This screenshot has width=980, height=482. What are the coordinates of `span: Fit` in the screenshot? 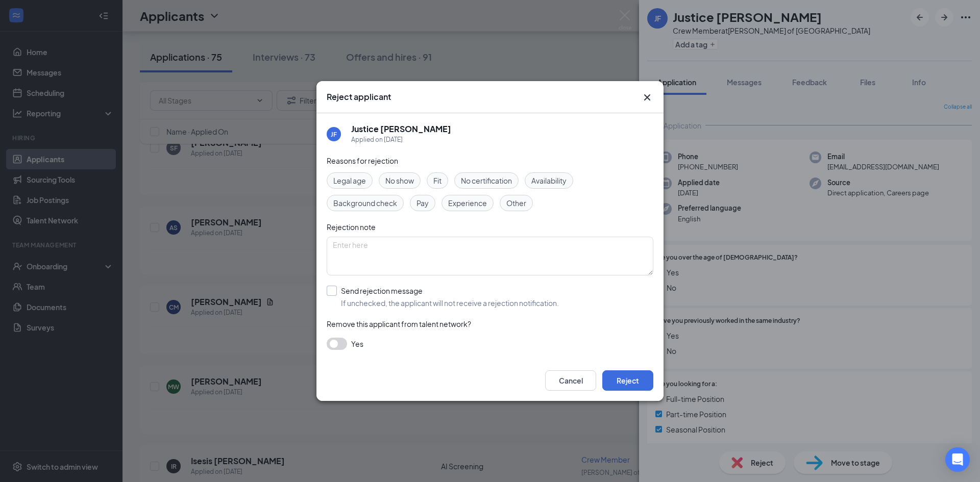 It's located at (437, 180).